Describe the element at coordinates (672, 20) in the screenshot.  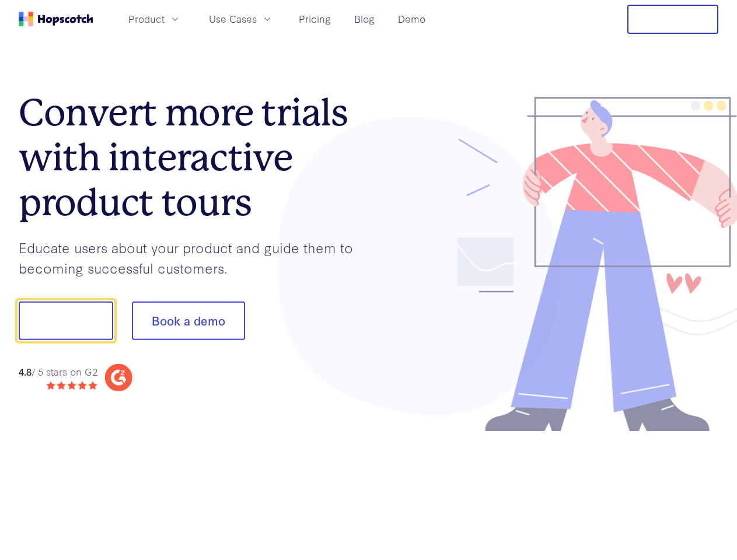
I see `button: Free Trial` at that location.